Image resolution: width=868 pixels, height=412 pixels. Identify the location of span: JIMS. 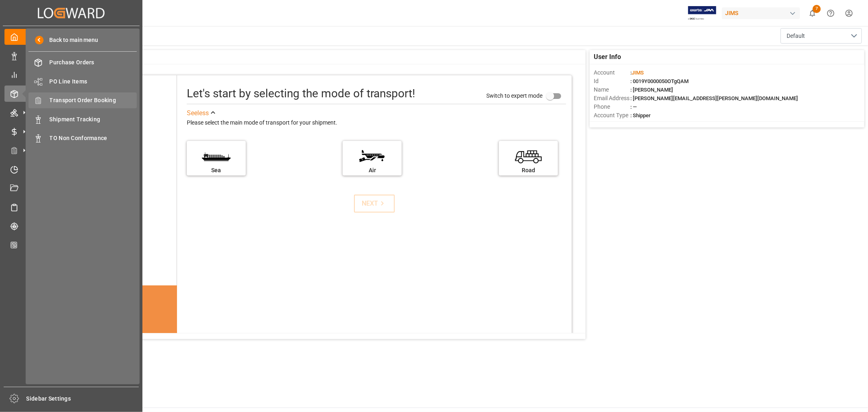
(638, 72).